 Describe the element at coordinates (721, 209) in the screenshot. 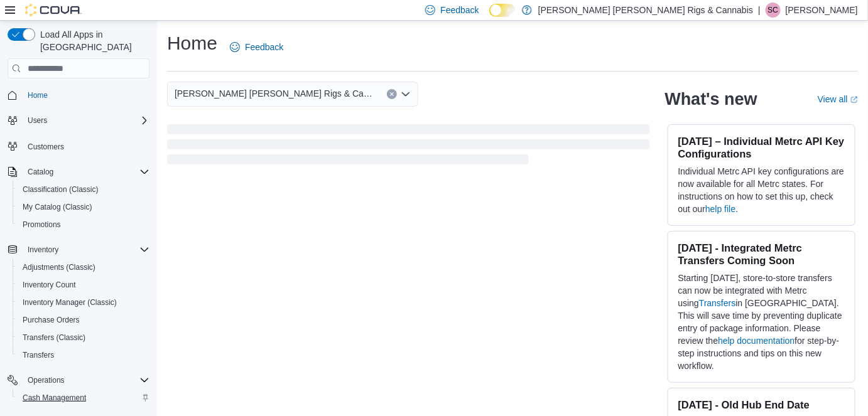

I see `a: help file` at that location.